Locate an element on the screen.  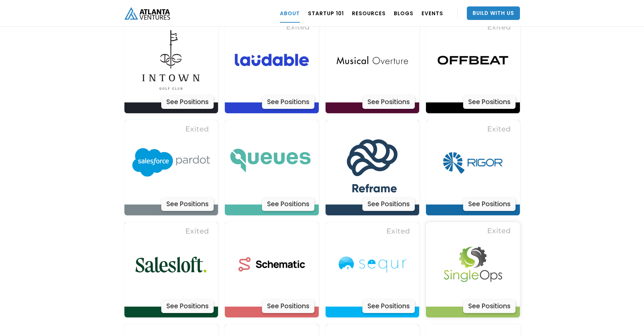
a: RESOURCES is located at coordinates (369, 13).